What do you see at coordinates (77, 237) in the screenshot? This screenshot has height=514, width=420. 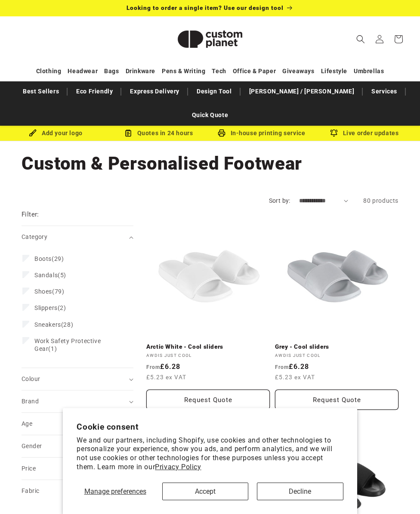 I see `summary: Category (0 selected)` at bounding box center [77, 237].